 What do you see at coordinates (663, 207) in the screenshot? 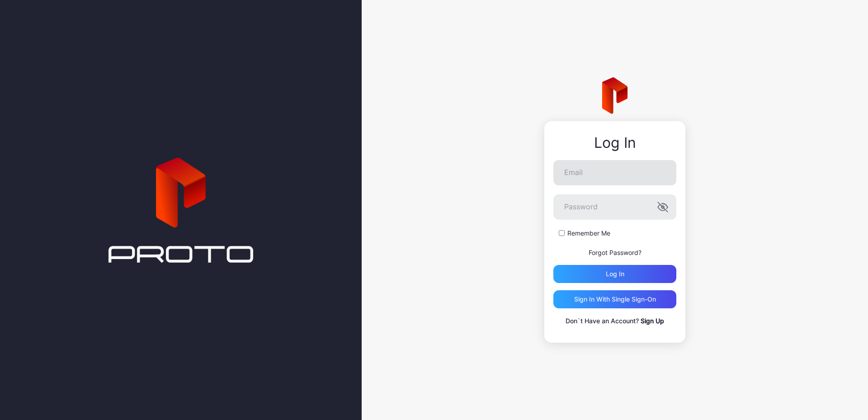
I see `button: Password` at bounding box center [663, 207].